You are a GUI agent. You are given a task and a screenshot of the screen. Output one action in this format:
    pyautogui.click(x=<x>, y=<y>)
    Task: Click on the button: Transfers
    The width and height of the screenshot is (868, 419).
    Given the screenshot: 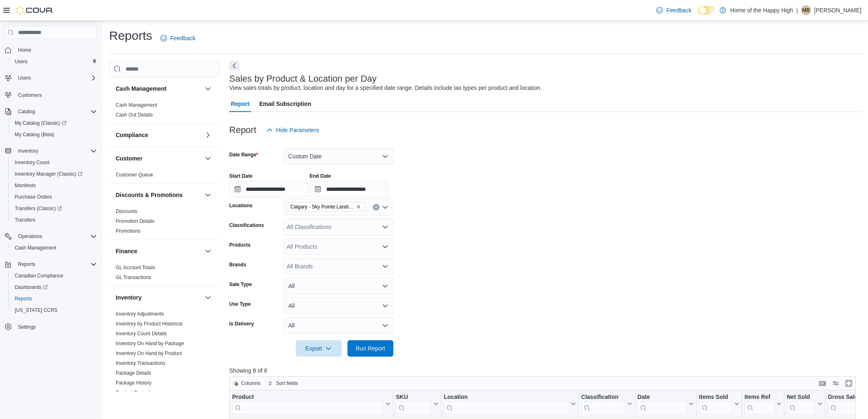 What is the action you would take?
    pyautogui.click(x=54, y=220)
    